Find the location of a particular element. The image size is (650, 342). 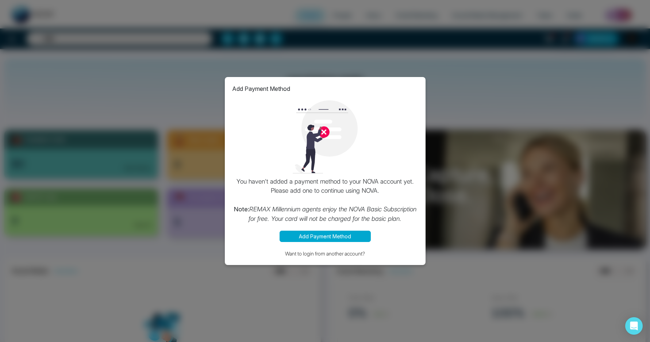

button: Add Payment Method is located at coordinates (325, 236).